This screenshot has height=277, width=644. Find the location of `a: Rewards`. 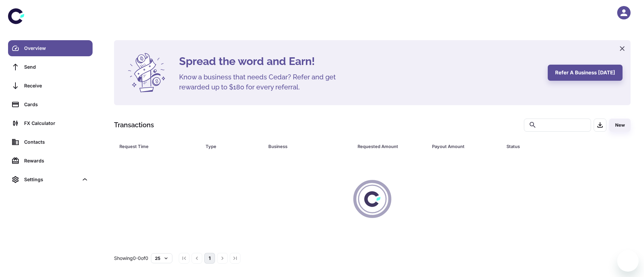

a: Rewards is located at coordinates (51, 161).